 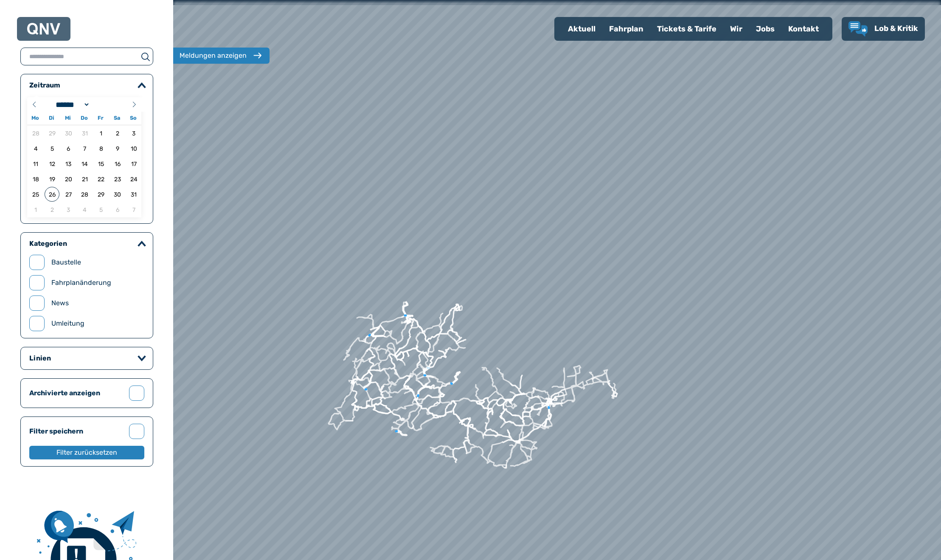 I want to click on span: 21.08.2025, so click(x=84, y=179).